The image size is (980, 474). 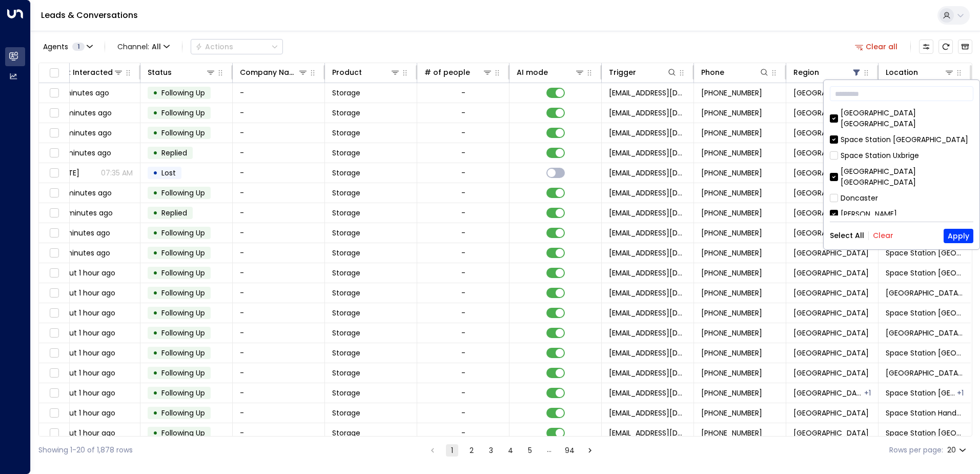 What do you see at coordinates (731, 293) in the screenshot?
I see `span: +447985657292` at bounding box center [731, 293].